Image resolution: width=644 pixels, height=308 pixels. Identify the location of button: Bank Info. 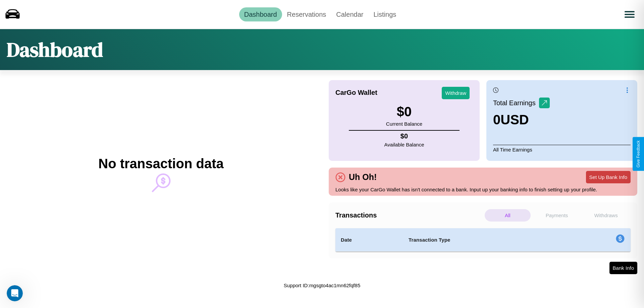
(623, 268).